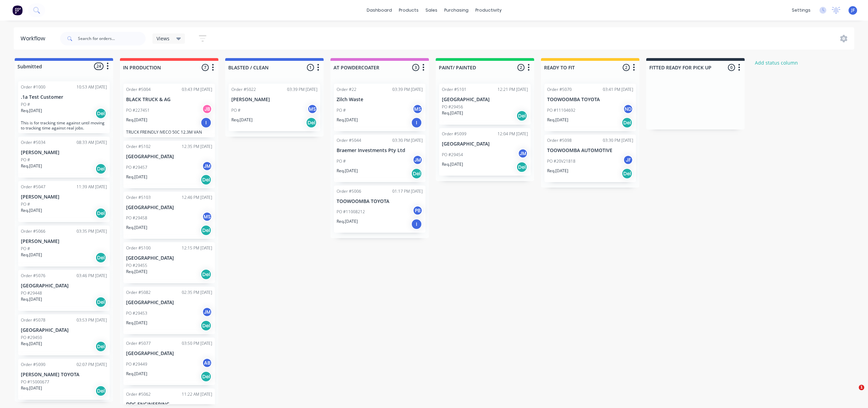 The height and width of the screenshot is (408, 868). Describe the element at coordinates (32, 338) in the screenshot. I see `p: PO #29450` at that location.